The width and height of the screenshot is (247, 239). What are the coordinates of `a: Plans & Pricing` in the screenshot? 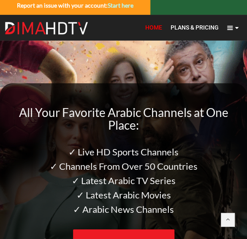 It's located at (194, 27).